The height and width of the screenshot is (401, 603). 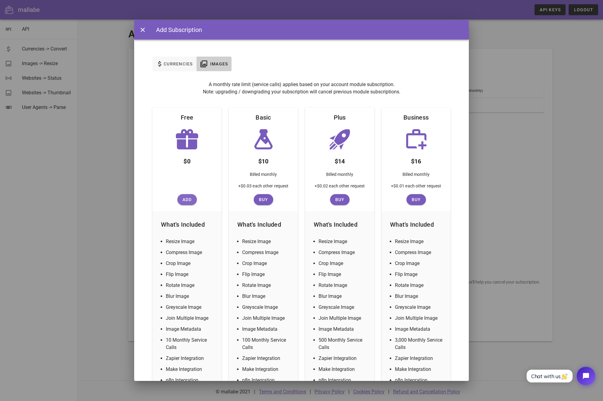 What do you see at coordinates (417, 188) in the screenshot?
I see `div: +$0.01 each other request` at bounding box center [417, 188].